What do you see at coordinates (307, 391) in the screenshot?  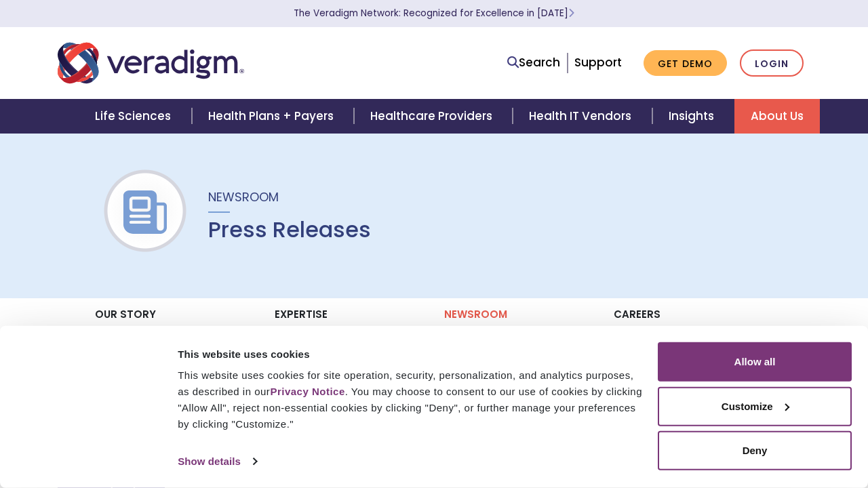 I see `a: Privacy Notice` at bounding box center [307, 391].